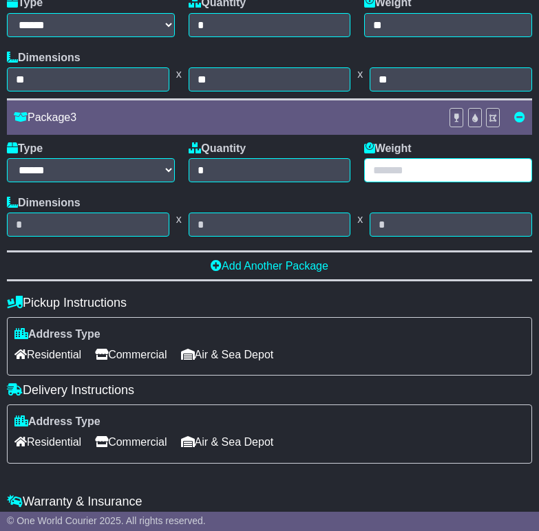 The width and height of the screenshot is (539, 531). Describe the element at coordinates (269, 502) in the screenshot. I see `h4: Warranty & Insurance` at that location.